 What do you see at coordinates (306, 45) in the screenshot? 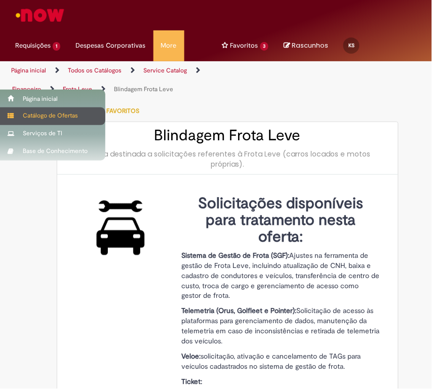
I see `a: No momento, sua lista de rascunhos tem 0 Itens` at bounding box center [306, 45].